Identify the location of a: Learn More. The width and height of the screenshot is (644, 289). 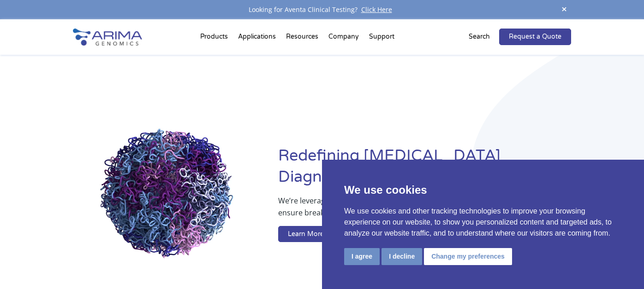
(306, 234).